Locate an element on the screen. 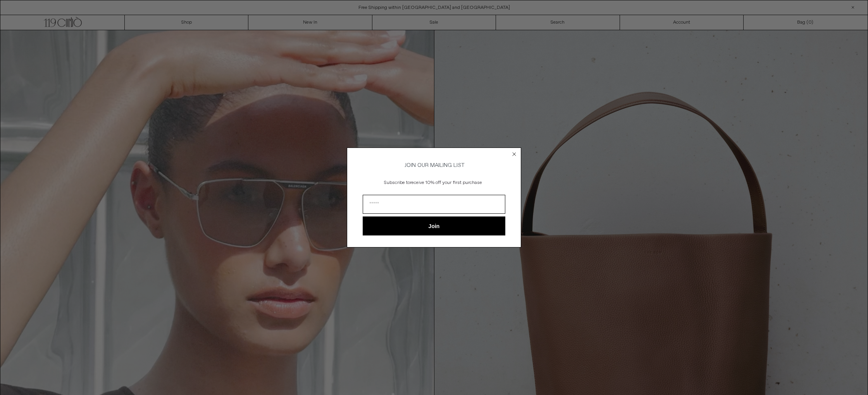  span: receive 10% off your first purchase is located at coordinates (446, 183).